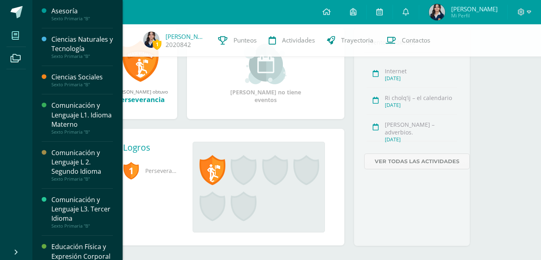 Image resolution: width=541 pixels, height=260 pixels. Describe the element at coordinates (421, 98) in the screenshot. I see `div: Ri cholq’ij – el calendario` at that location.